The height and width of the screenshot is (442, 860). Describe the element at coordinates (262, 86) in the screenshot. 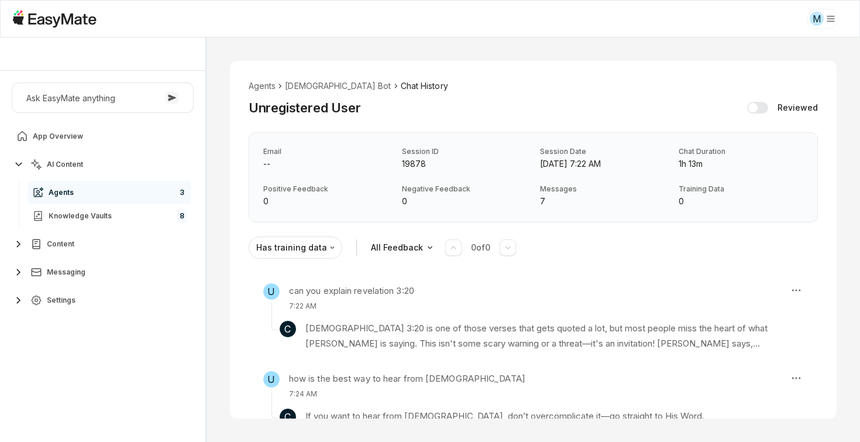

I see `li: Agents` at that location.